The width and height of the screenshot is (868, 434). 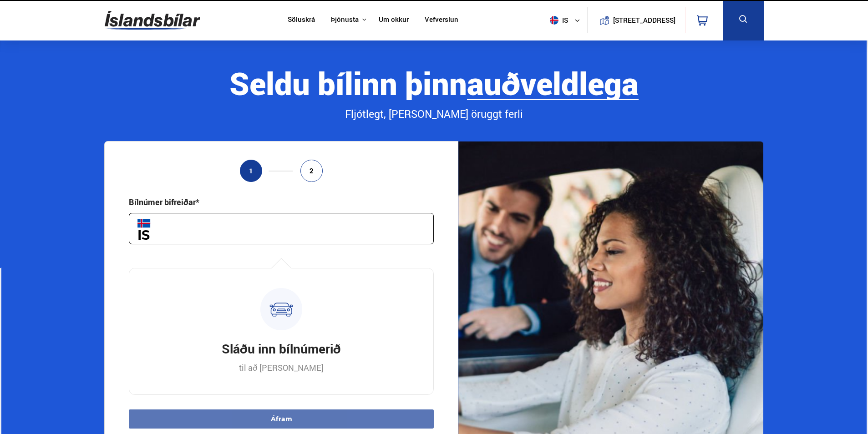 I want to click on div: Seldu bílinn þinn, so click(x=434, y=83).